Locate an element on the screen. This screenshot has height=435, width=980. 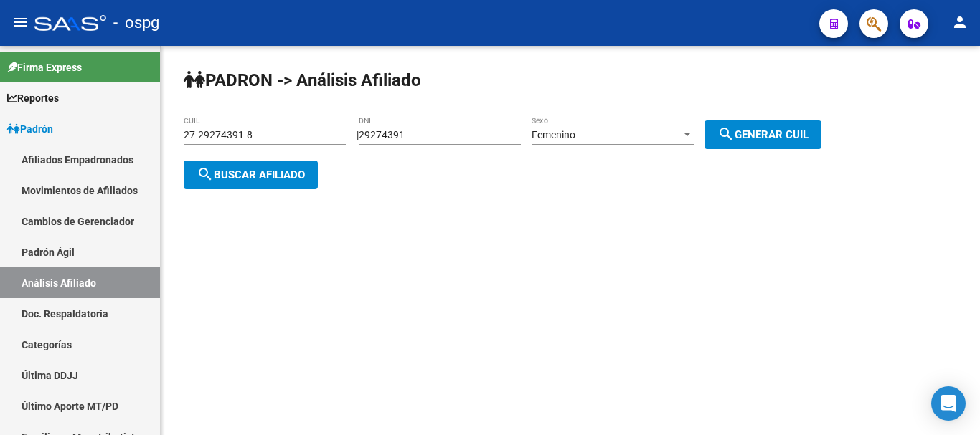
strong: PADRON -> Análisis Afiliado is located at coordinates (302, 80).